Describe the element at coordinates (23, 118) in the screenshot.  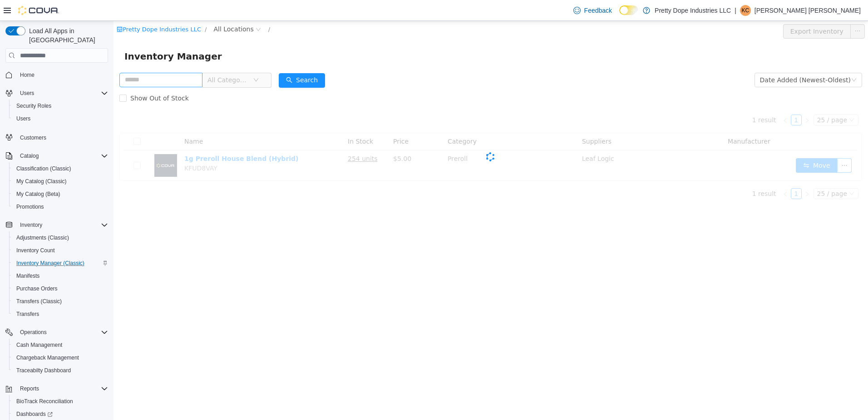
I see `a: Users` at that location.